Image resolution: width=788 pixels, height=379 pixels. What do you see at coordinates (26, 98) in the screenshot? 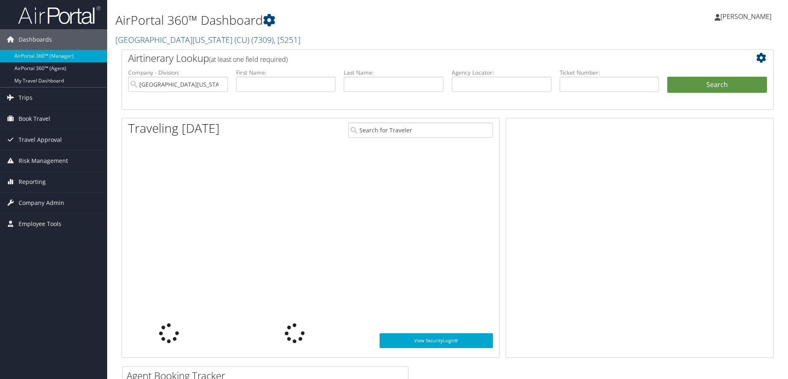
I see `span: Trips` at bounding box center [26, 98].